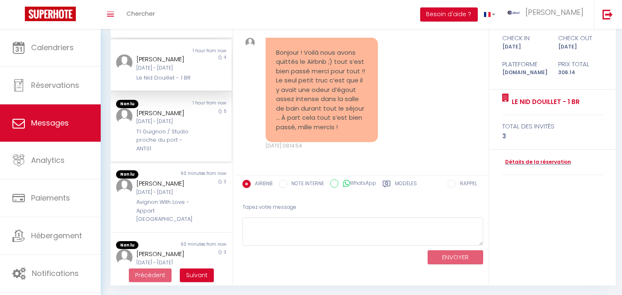  I want to click on button: Besoin d'aide ?, so click(449, 14).